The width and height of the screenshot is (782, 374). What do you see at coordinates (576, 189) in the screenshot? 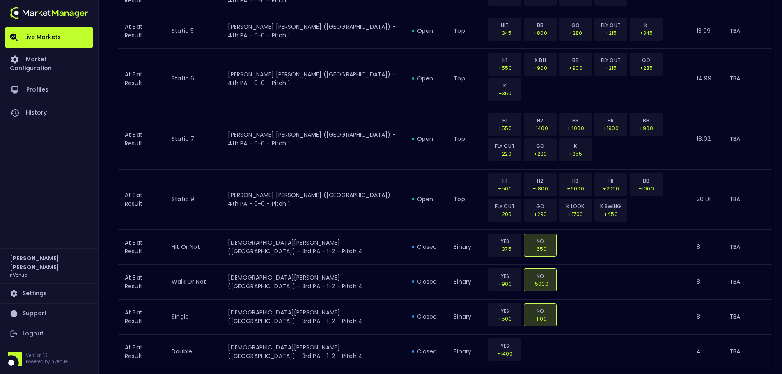
I see `p: +6000` at bounding box center [576, 189].